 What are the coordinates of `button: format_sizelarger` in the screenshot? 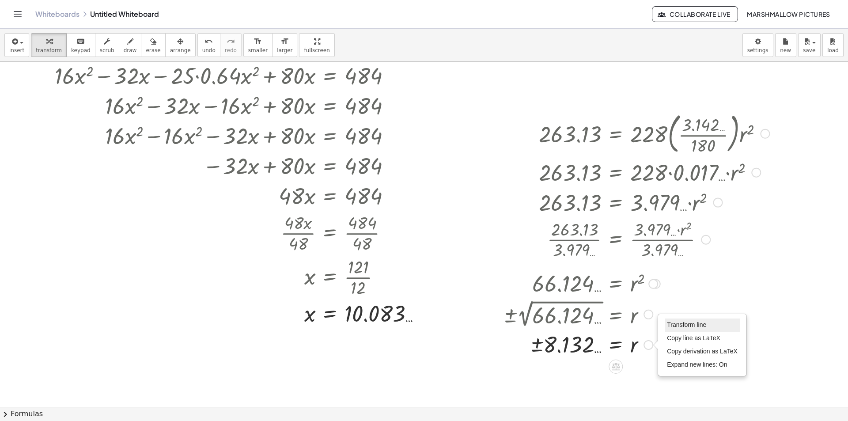 It's located at (284, 45).